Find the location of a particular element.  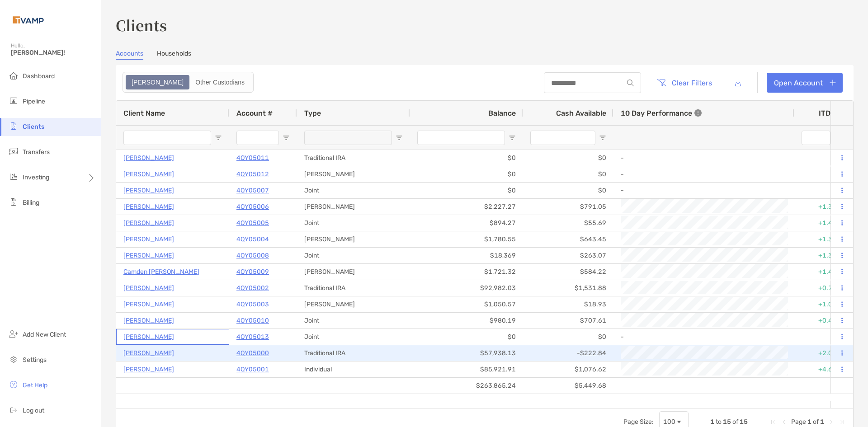

div: Traditional IRA is located at coordinates (353, 288).